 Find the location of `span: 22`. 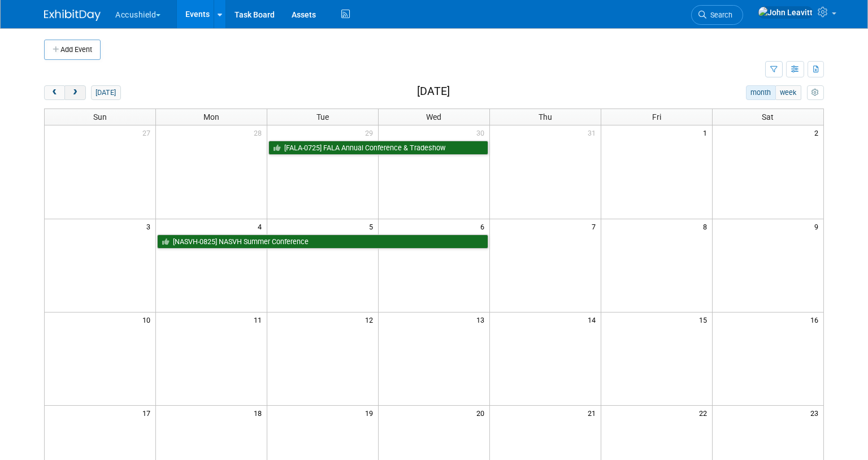

span: 22 is located at coordinates (705, 413).